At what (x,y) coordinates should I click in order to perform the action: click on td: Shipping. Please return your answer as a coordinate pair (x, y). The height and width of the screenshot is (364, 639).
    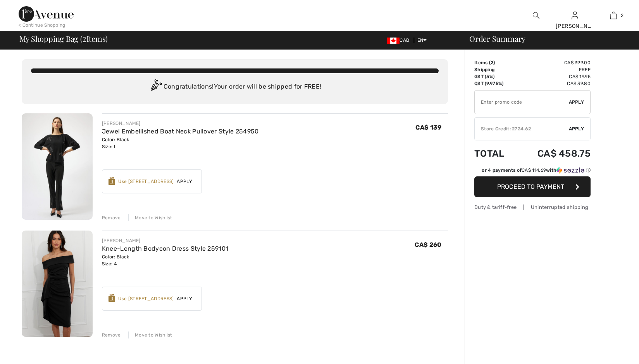
    Looking at the image, I should click on (495, 69).